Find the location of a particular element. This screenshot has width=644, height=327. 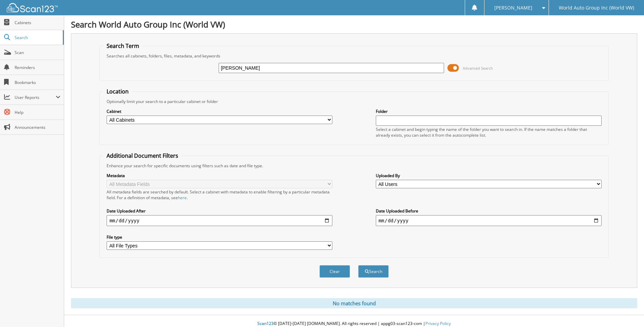

div: Optionally limit your search to a particular cabinet or folder is located at coordinates (354, 101).